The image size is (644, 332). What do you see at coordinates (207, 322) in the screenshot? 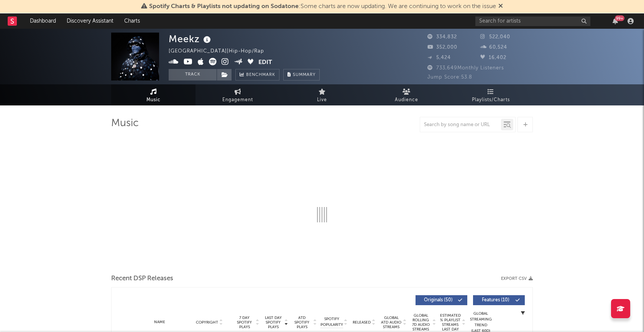
I see `span: Copyright` at bounding box center [207, 322].